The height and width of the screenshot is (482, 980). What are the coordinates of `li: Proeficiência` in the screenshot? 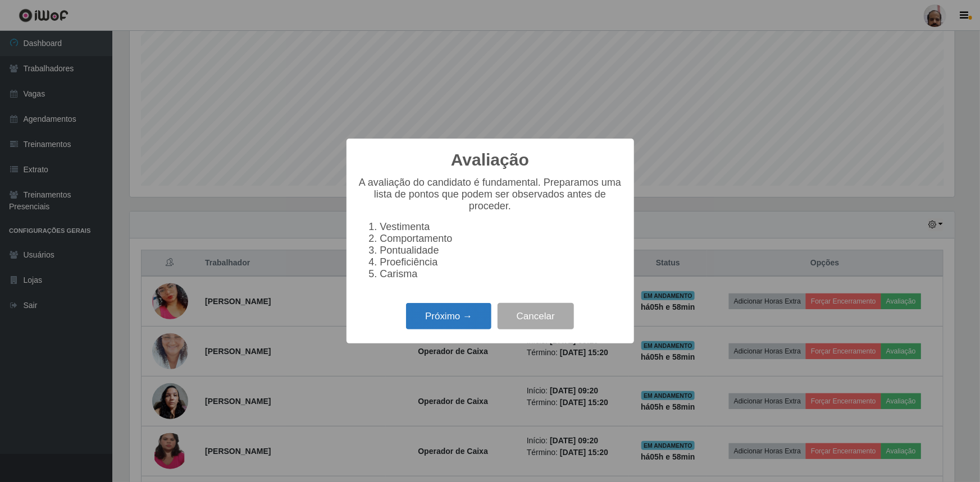 It's located at (502, 262).